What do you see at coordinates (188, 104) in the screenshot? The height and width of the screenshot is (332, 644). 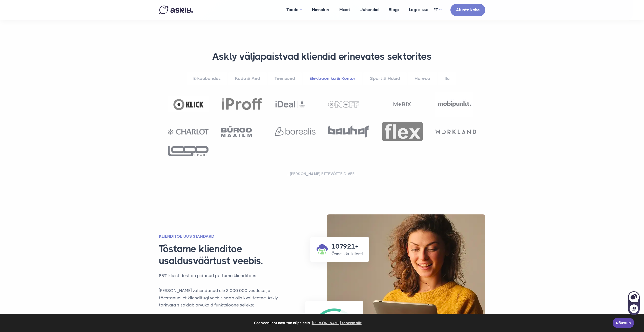 I see `img: Klick` at bounding box center [188, 104].